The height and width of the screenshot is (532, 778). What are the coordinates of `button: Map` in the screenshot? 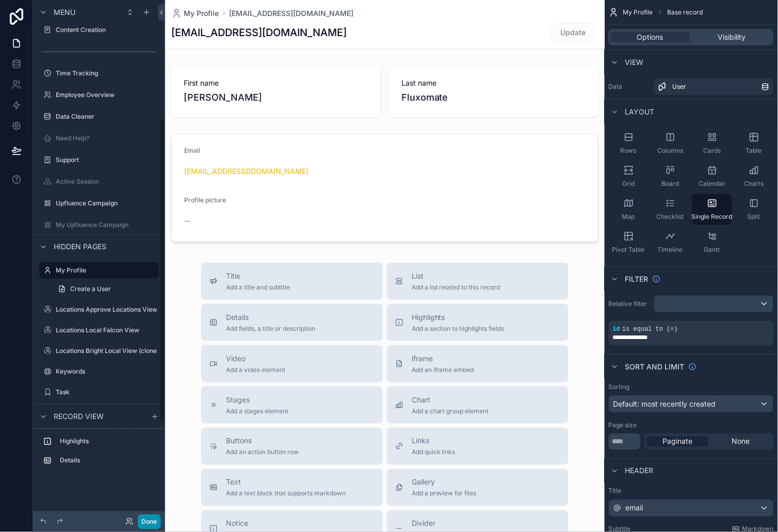 It's located at (629, 209).